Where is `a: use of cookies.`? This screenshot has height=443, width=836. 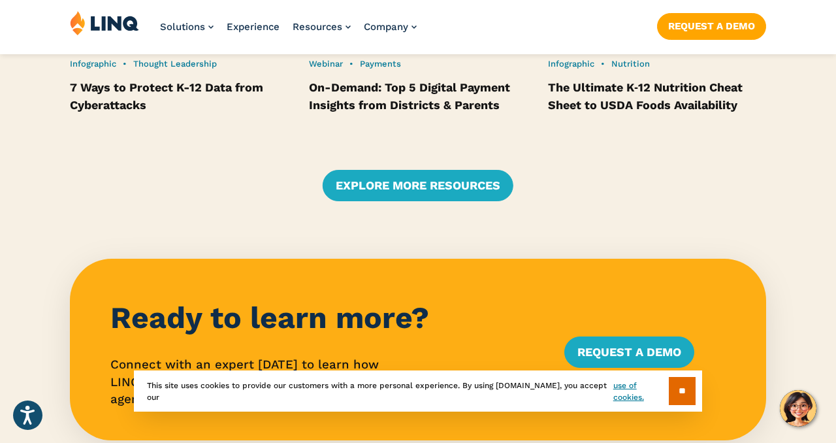 a: use of cookies. is located at coordinates (640, 391).